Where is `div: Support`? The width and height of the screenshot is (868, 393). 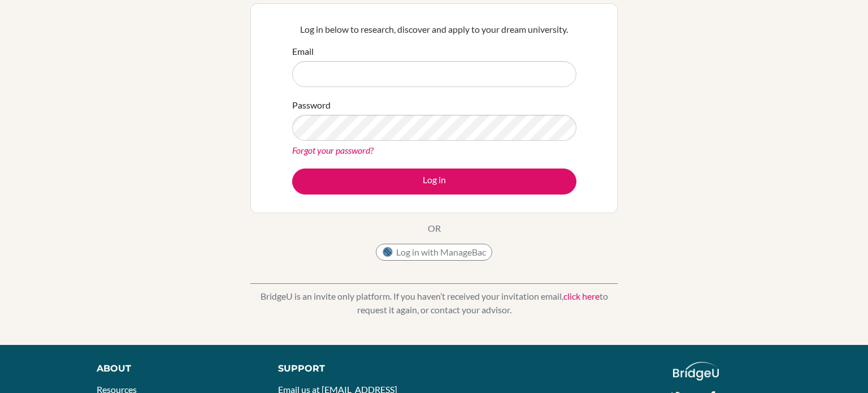
div: Support is located at coordinates (350, 369).